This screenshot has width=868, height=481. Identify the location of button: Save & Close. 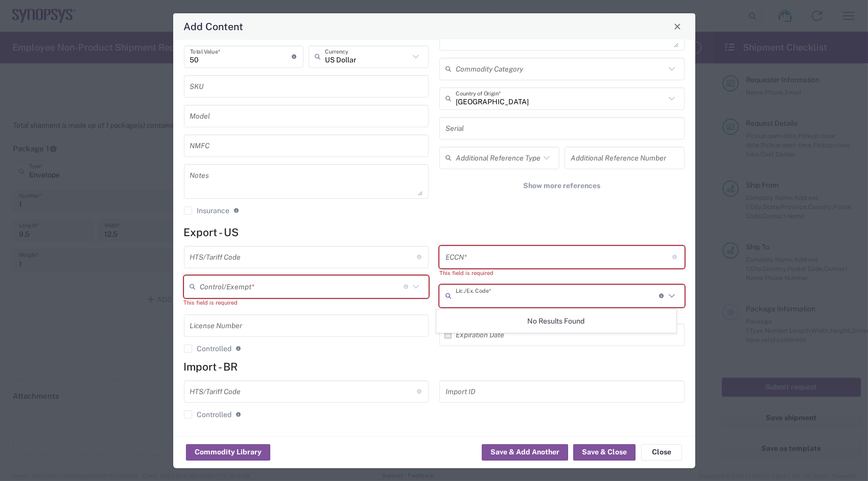
(605, 453).